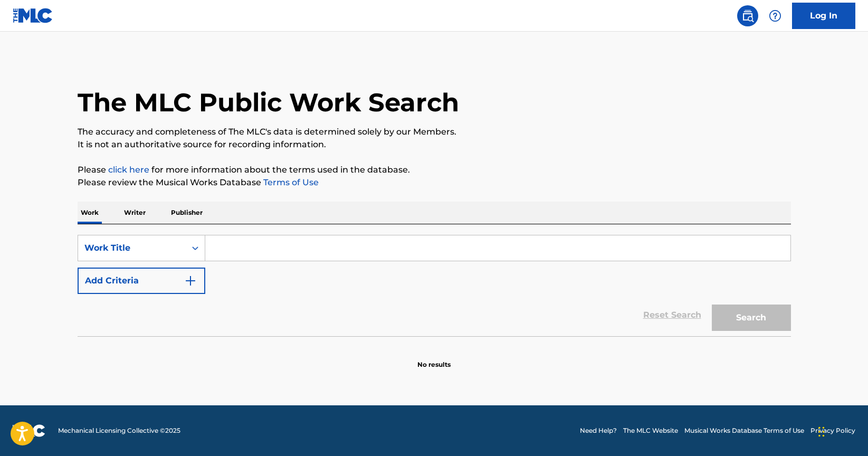 The height and width of the screenshot is (456, 868). What do you see at coordinates (775, 16) in the screenshot?
I see `img: help` at bounding box center [775, 16].